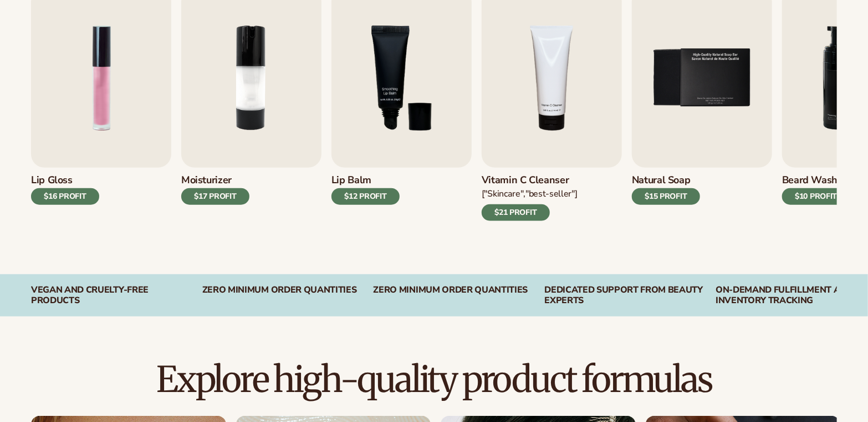 This screenshot has width=868, height=422. Describe the element at coordinates (625, 295) in the screenshot. I see `div: Dedicated Support From Beauty Experts` at that location.